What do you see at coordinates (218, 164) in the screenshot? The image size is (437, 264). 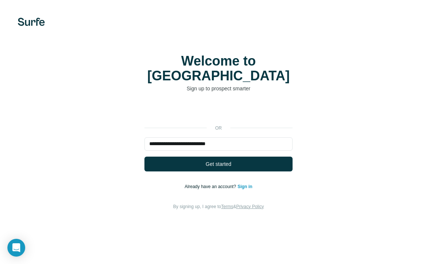 I see `span: Get started` at bounding box center [218, 164].